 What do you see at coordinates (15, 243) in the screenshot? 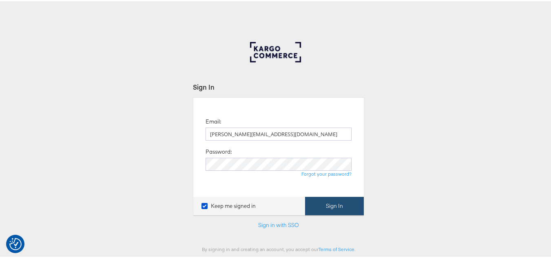
I see `button: Consent Preferences` at bounding box center [15, 243].